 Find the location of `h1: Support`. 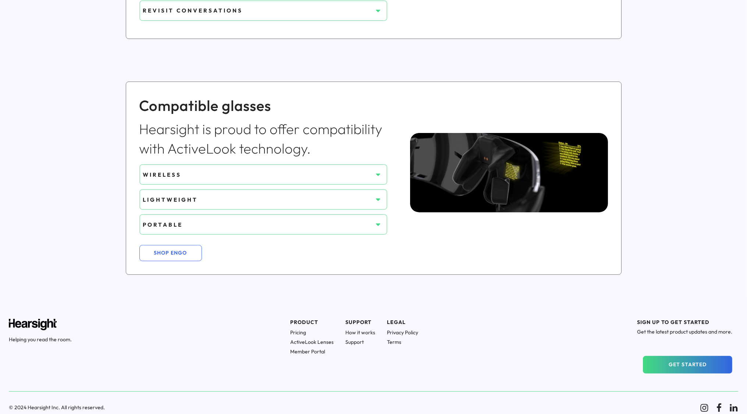

h1: Support is located at coordinates (360, 342).